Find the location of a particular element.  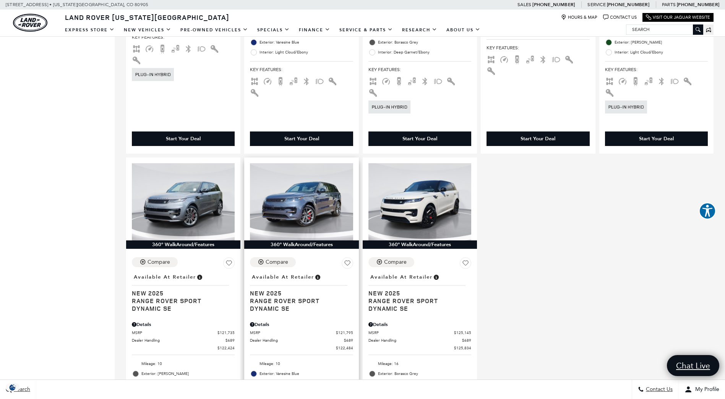

a: Finance is located at coordinates (315, 30).